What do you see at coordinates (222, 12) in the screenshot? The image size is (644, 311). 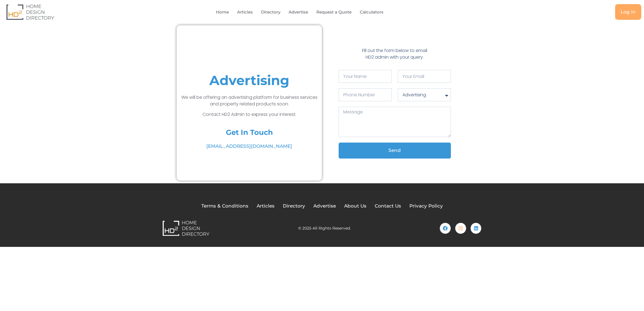 I see `a: Home` at bounding box center [222, 12].